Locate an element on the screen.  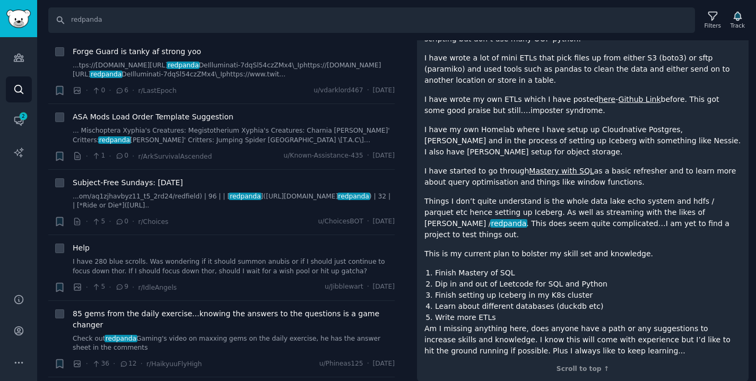
a: I have 280 blue scrolls. Was wondering if it should summon anubis or if I should just continue to... is located at coordinates (233, 266).